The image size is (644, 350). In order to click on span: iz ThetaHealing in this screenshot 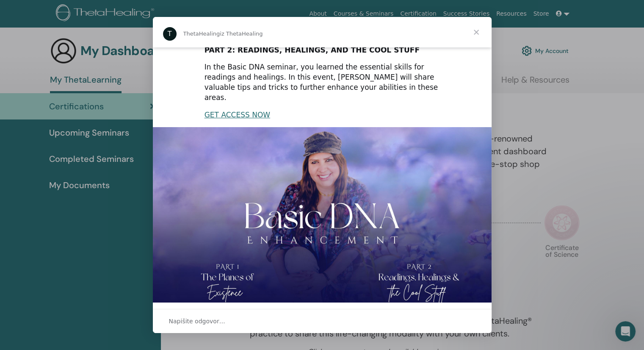, I will do `click(241, 34)`.